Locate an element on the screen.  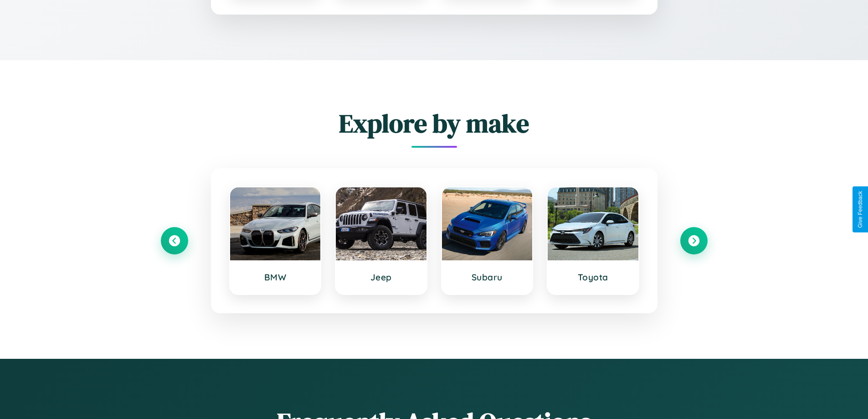
h3: BMW is located at coordinates (275, 277).